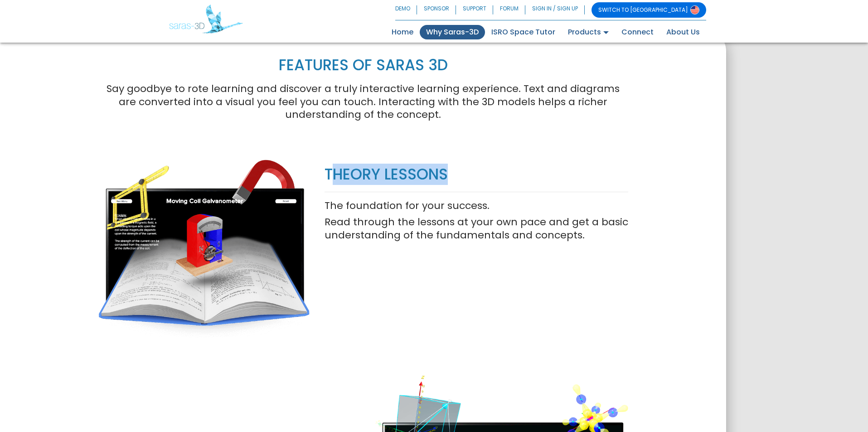 The image size is (868, 432). Describe the element at coordinates (588, 32) in the screenshot. I see `a: Products` at that location.